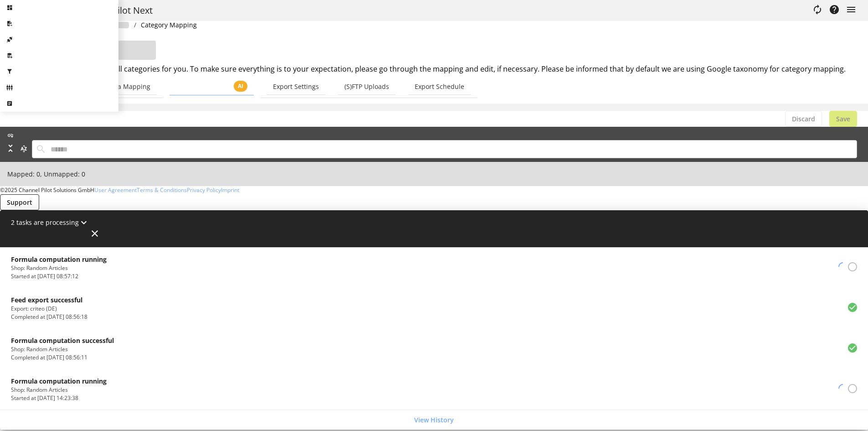 This screenshot has height=431, width=868. What do you see at coordinates (49, 317) in the screenshot?
I see `p: Completed at Aug 19, 2025, 08:56:18` at bounding box center [49, 317].